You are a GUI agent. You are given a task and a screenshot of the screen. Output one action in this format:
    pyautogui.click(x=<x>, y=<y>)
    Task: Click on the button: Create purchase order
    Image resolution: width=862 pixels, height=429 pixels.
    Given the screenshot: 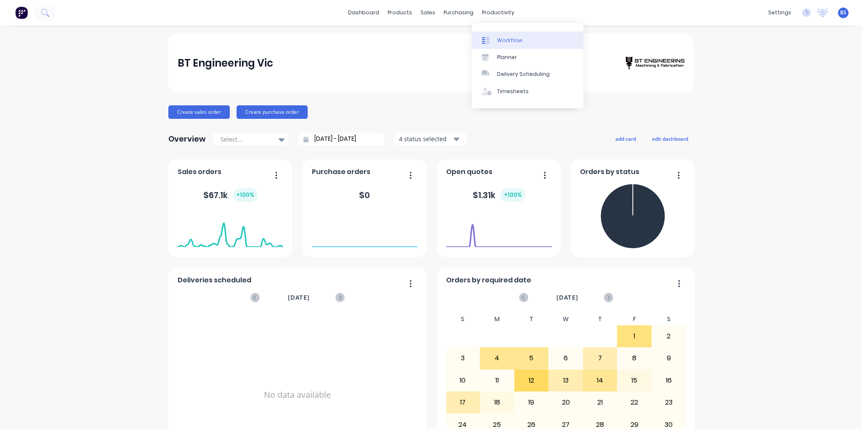 What is the action you would take?
    pyautogui.click(x=272, y=112)
    